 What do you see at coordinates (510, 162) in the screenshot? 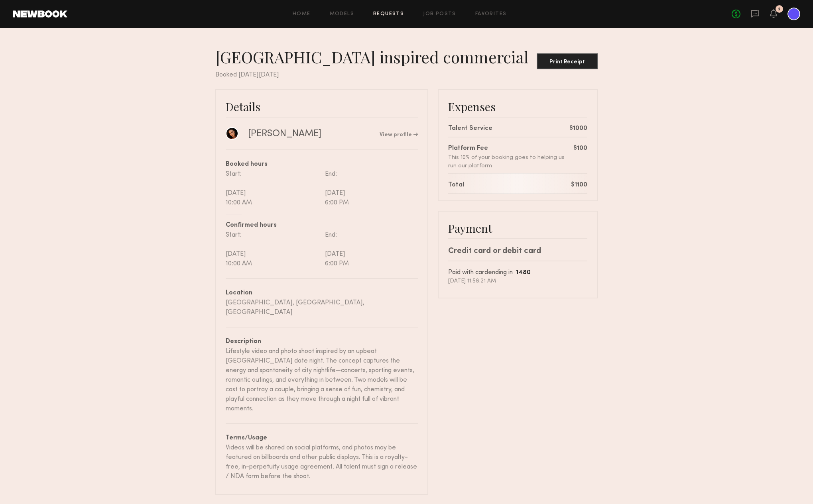
I see `div: This 10% of your booking goes to helping us run our platform` at bounding box center [510, 162].